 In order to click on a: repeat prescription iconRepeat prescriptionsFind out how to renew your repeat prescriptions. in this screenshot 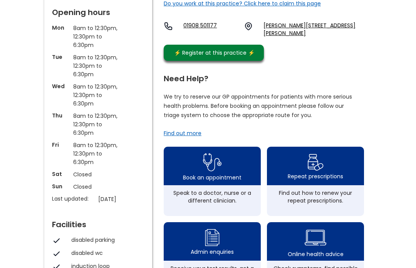, I will do `click(315, 181)`.